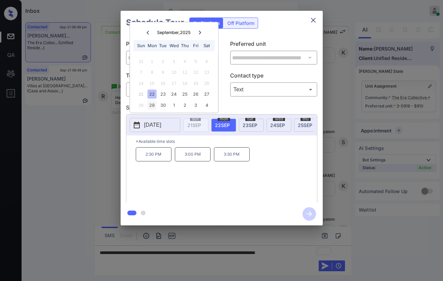 The height and width of the screenshot is (281, 443). I want to click on div: Mon, so click(152, 46).